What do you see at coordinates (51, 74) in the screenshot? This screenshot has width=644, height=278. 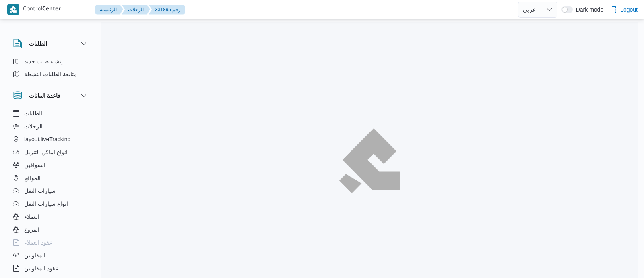 I see `button: متابعة الطلبات النشطة` at bounding box center [51, 74].